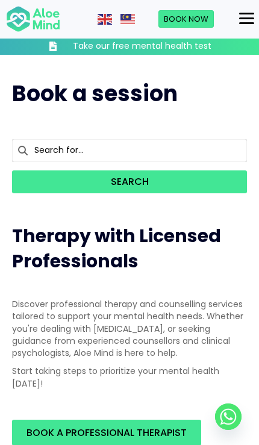  I want to click on button: Menu, so click(246, 19).